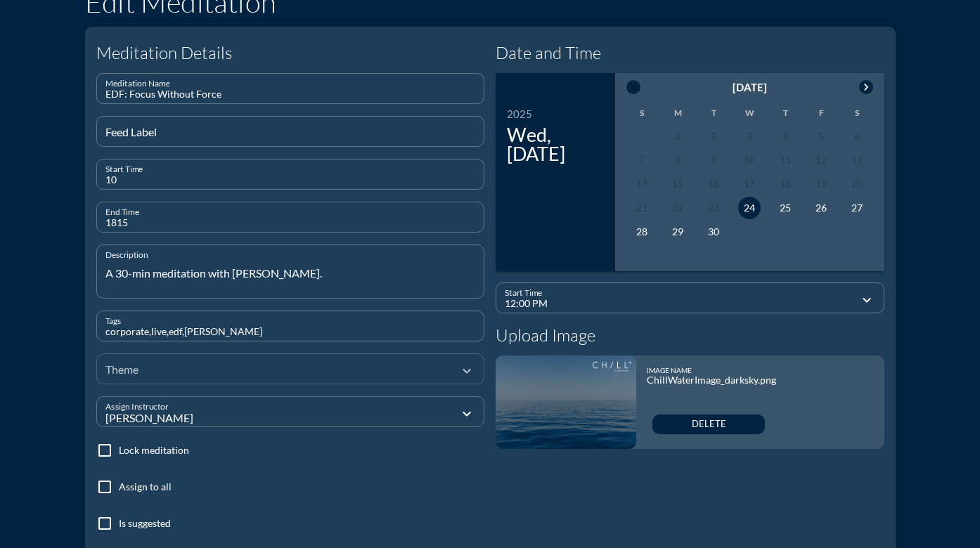 The width and height of the screenshot is (980, 548). What do you see at coordinates (145, 487) in the screenshot?
I see `label: Assign to all` at bounding box center [145, 487].